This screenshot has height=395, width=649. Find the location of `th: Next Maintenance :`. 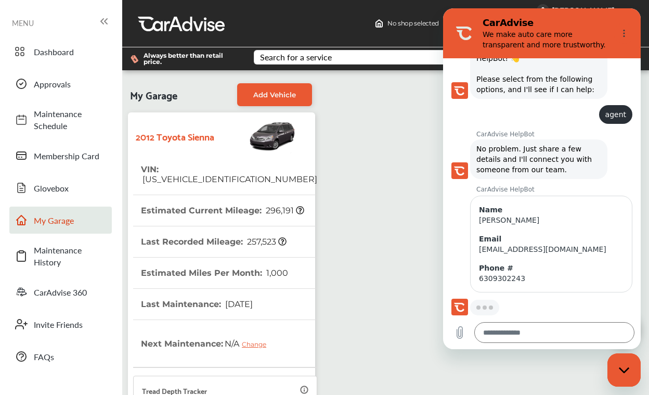

th: Next Maintenance : is located at coordinates (207, 343).